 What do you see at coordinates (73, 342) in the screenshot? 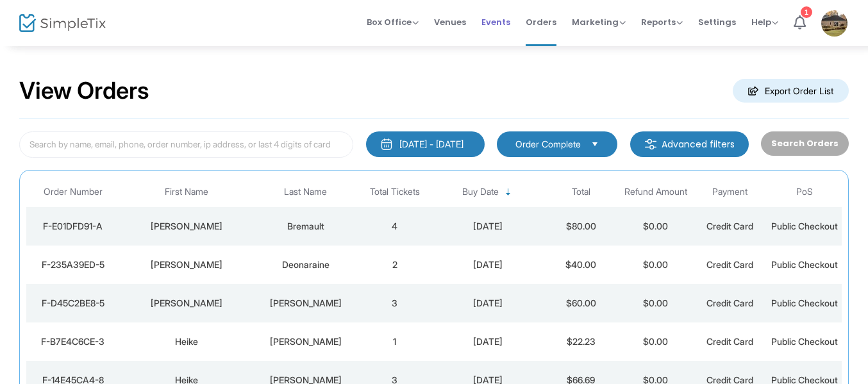
I see `div: F-B7E4C6CE-3` at bounding box center [73, 342].